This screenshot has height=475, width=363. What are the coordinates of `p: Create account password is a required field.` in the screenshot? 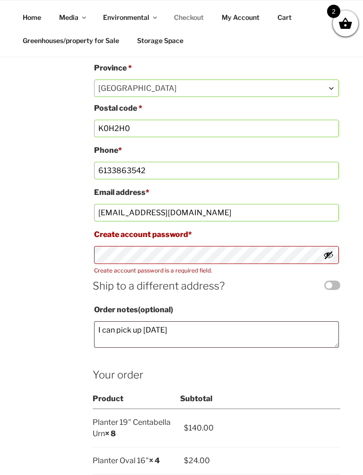 It's located at (217, 271).